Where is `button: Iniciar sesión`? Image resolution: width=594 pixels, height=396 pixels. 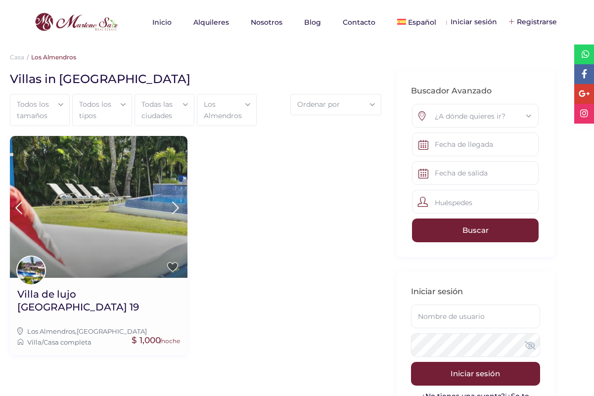 button: Iniciar sesión is located at coordinates (475, 374).